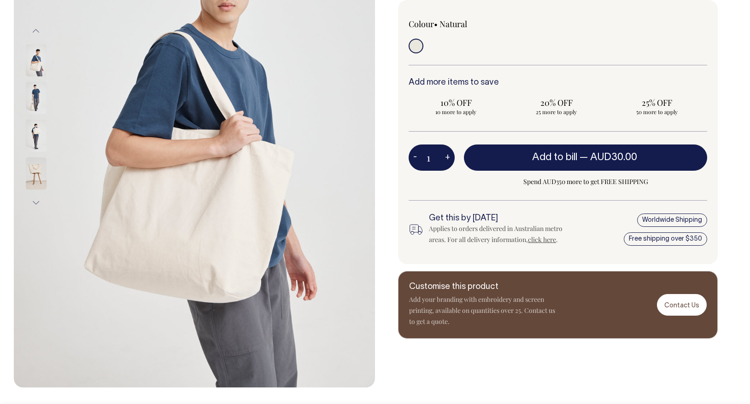  Describe the element at coordinates (556, 106) in the screenshot. I see `input: 20% OFF 25 more to apply` at that location.